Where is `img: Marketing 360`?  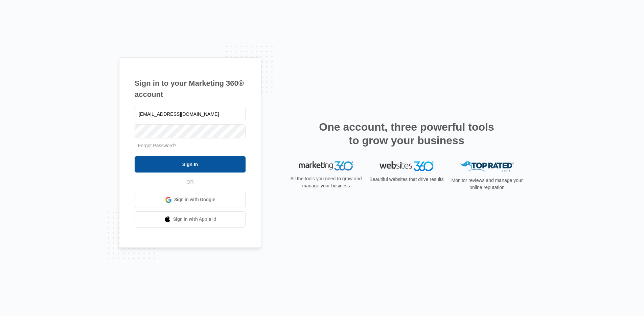 img: Marketing 360 is located at coordinates (326, 166).